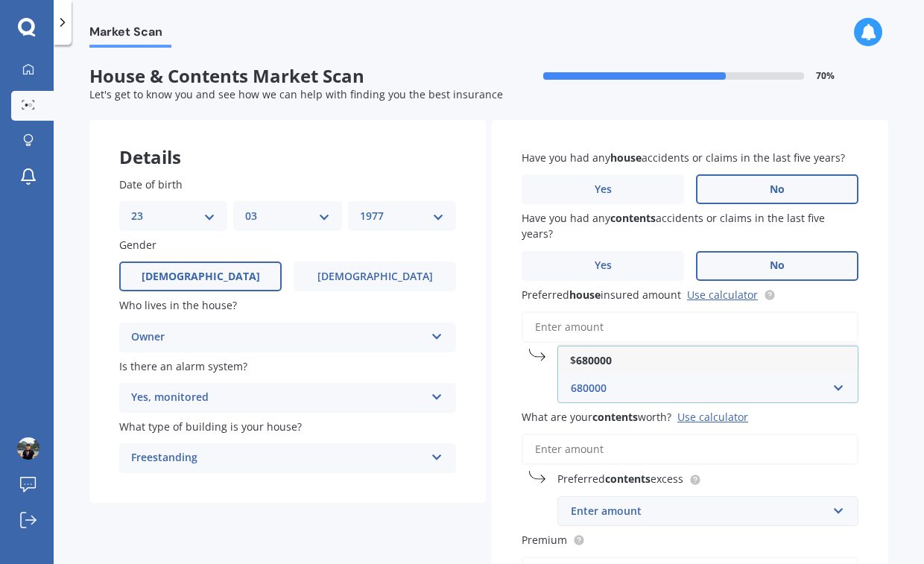 The image size is (924, 564). What do you see at coordinates (825, 76) in the screenshot?
I see `span: 70 %` at bounding box center [825, 76].